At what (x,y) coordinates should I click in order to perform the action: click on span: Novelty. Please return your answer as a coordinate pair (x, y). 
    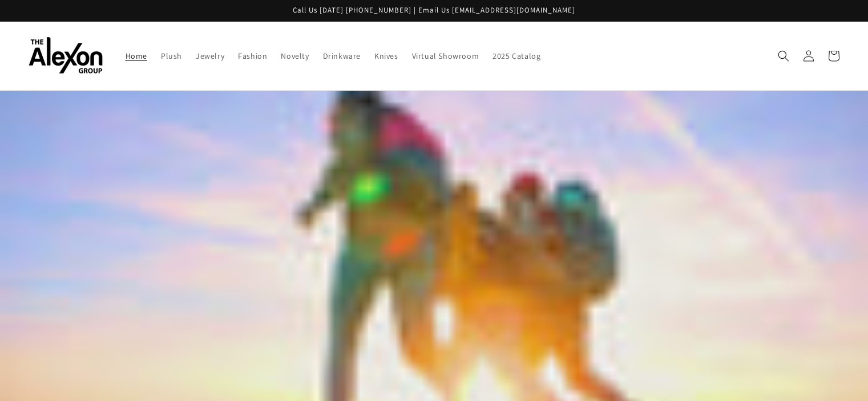
    Looking at the image, I should click on (295, 56).